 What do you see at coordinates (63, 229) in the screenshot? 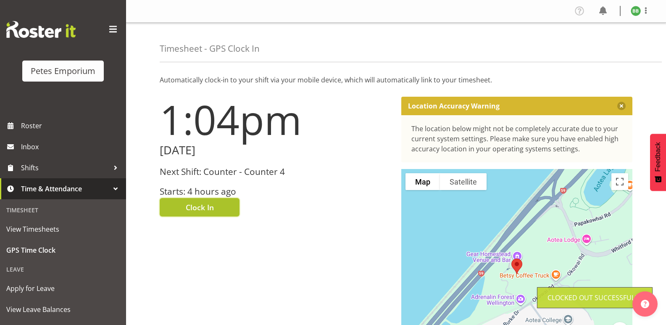
I see `span: View Timesheets` at bounding box center [63, 229].